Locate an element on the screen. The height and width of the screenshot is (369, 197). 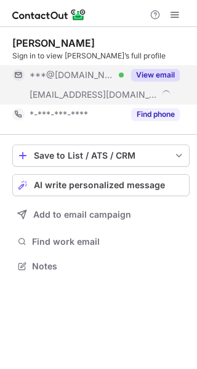
button: save-profile-one-click is located at coordinates (101, 156).